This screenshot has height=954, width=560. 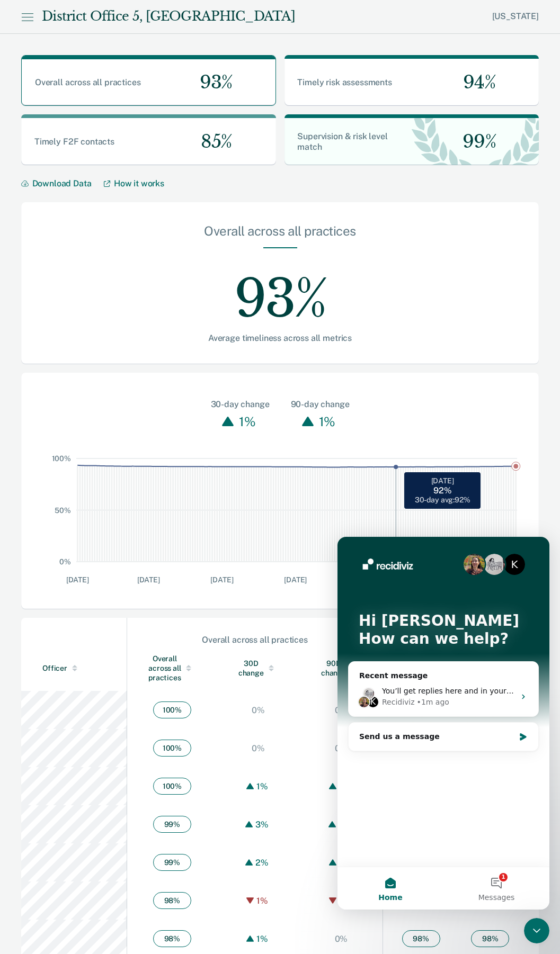 What do you see at coordinates (134, 183) in the screenshot?
I see `a: How it works` at bounding box center [134, 183].